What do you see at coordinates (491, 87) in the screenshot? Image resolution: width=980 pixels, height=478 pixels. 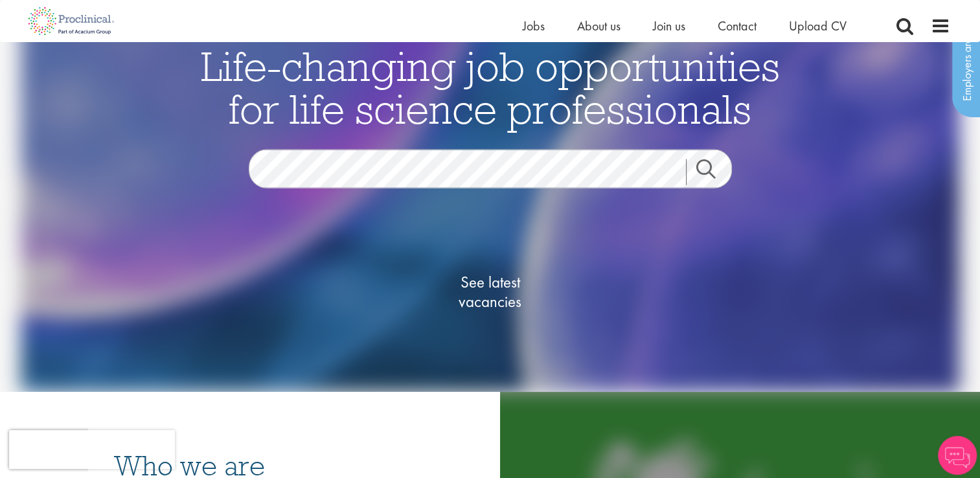 I see `span: Life-changing job opportunities for life science professionals` at bounding box center [491, 87].